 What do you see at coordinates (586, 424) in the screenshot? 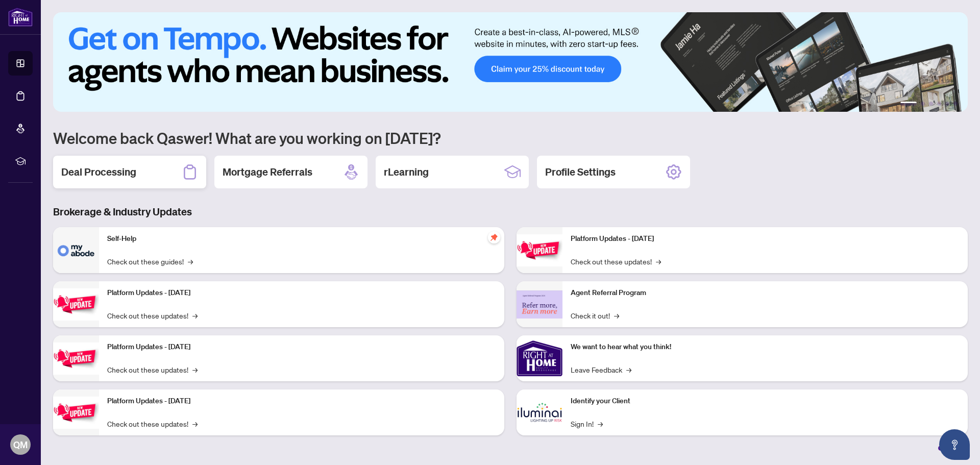
I see `a: Sign In!→` at bounding box center [586, 424].